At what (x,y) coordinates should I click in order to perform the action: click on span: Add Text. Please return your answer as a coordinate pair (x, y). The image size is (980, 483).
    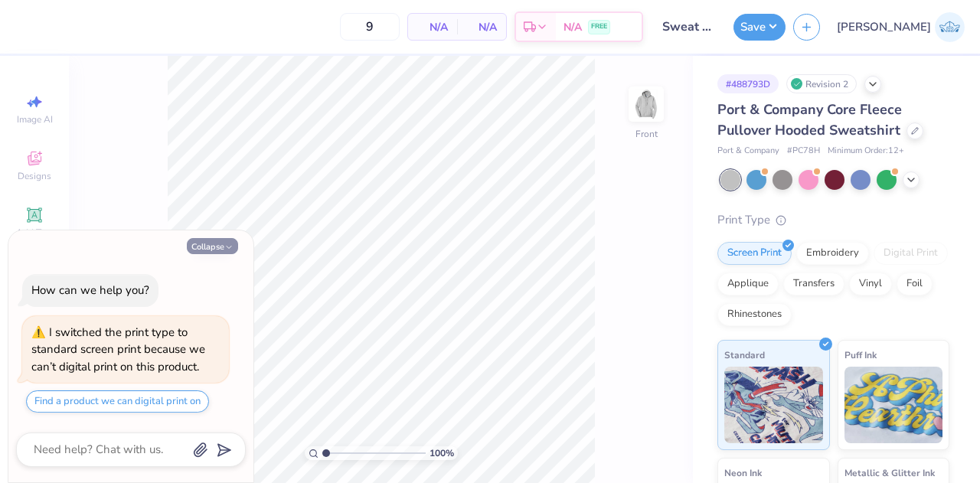
    Looking at the image, I should click on (34, 233).